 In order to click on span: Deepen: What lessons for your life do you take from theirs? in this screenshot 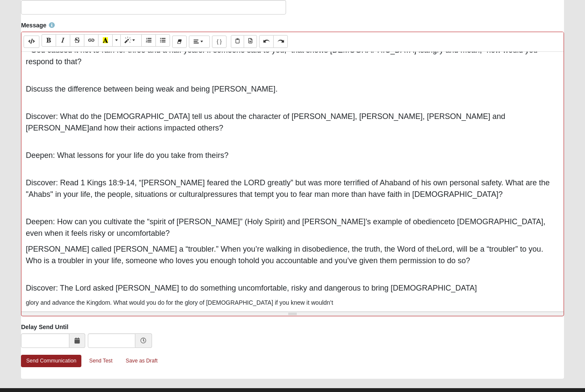, I will do `click(126, 156)`.